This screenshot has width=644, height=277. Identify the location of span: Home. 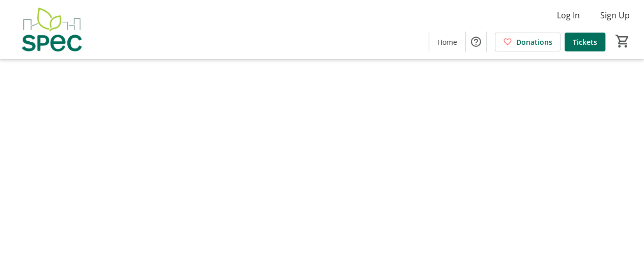
(447, 42).